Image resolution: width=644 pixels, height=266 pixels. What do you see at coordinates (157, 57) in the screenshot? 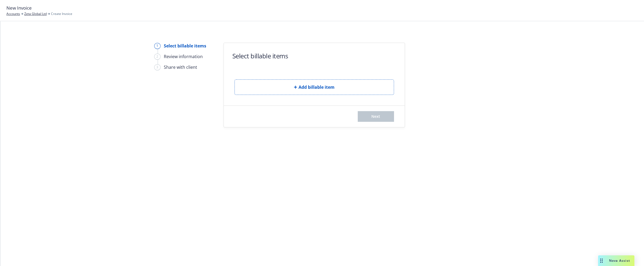
I see `div: 2` at bounding box center [157, 57].